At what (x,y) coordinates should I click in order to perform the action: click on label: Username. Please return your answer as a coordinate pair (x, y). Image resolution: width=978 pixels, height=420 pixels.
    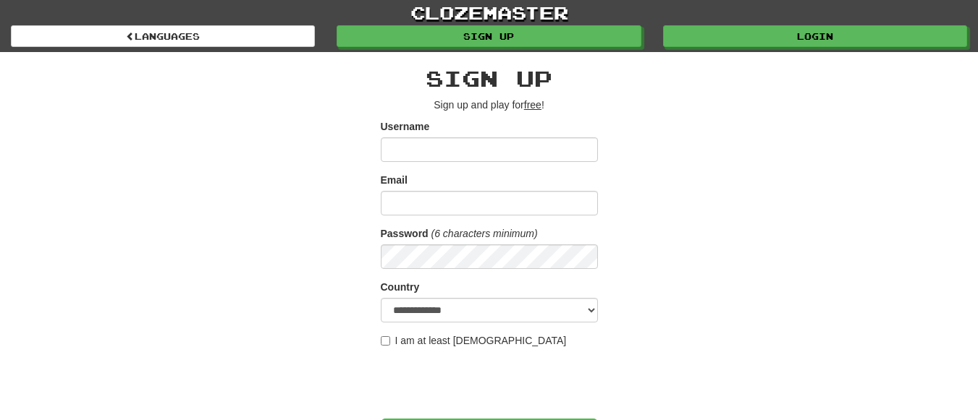
    Looking at the image, I should click on (405, 127).